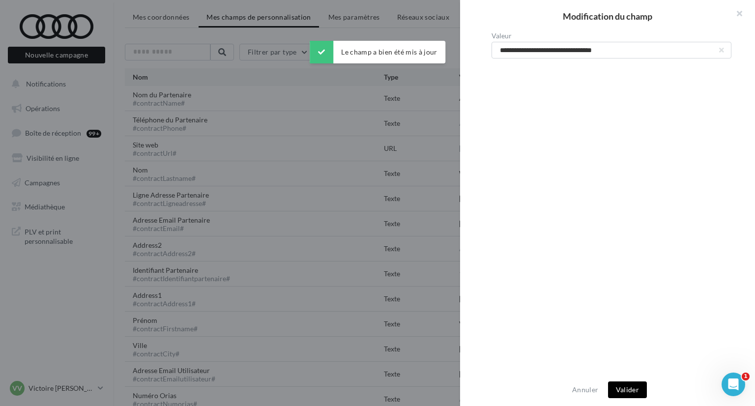 This screenshot has height=406, width=755. What do you see at coordinates (745, 376) in the screenshot?
I see `span: 1` at bounding box center [745, 376].